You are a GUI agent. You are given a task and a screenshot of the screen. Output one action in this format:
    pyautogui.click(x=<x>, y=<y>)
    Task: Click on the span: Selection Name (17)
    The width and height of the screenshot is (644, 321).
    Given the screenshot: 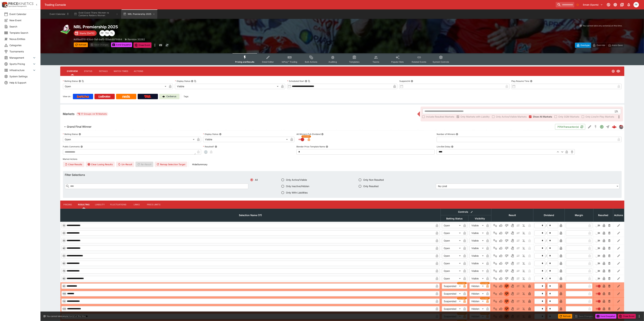 What is the action you would take?
    pyautogui.click(x=251, y=215)
    